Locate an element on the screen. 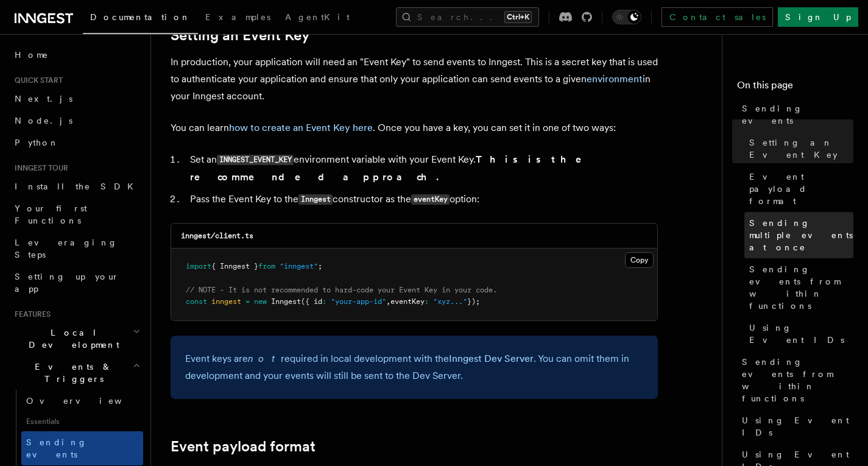 The height and width of the screenshot is (466, 868). a: Setting up your app is located at coordinates (76, 283).